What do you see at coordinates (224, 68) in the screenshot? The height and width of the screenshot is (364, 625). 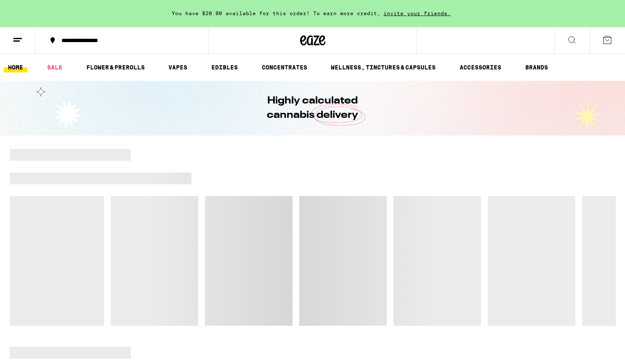 I see `a: EDIBLES` at bounding box center [224, 68].